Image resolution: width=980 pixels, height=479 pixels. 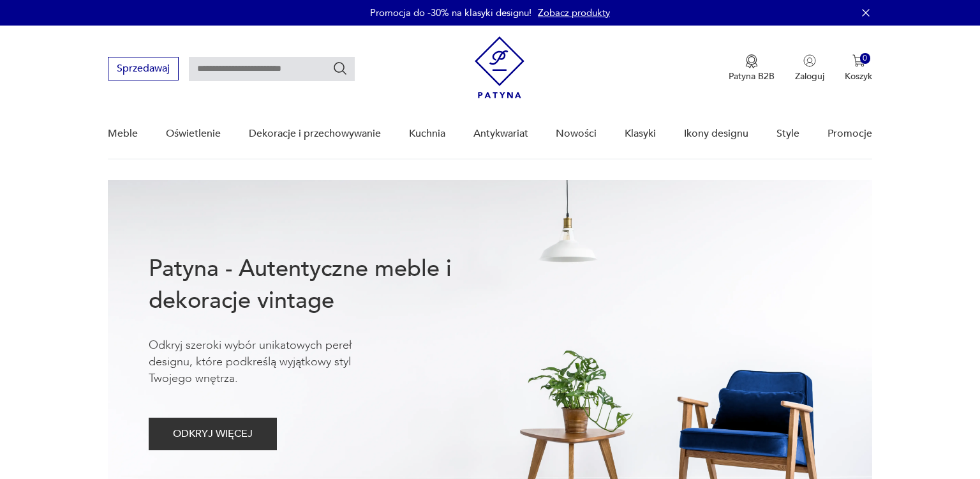 What do you see at coordinates (640, 133) in the screenshot?
I see `a: Klasyki` at bounding box center [640, 133].